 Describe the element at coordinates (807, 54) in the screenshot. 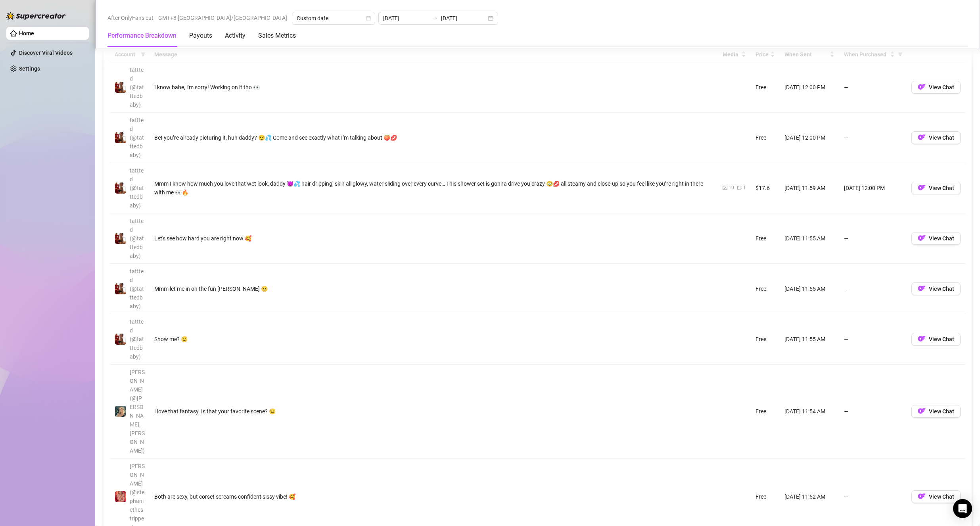

I see `span: When Sent` at that location.